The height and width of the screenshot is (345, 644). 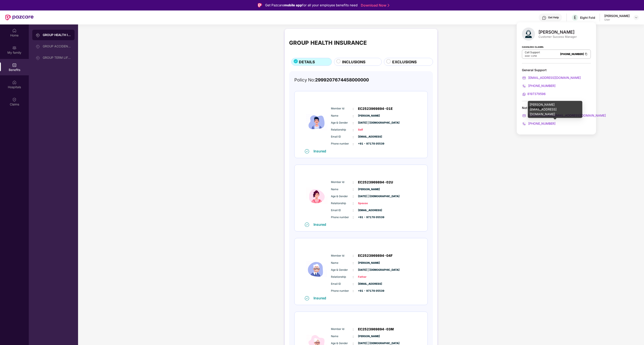 I want to click on img: svg+xml;base64,PHN2ZyBpZD0iSG9zcGl0YWxzIiB4bWxucz0iaHR0cDovL3d3dy53My5vcmcvMjAwMC9zdmciIHdpZHRoPS..., so click(x=14, y=83).